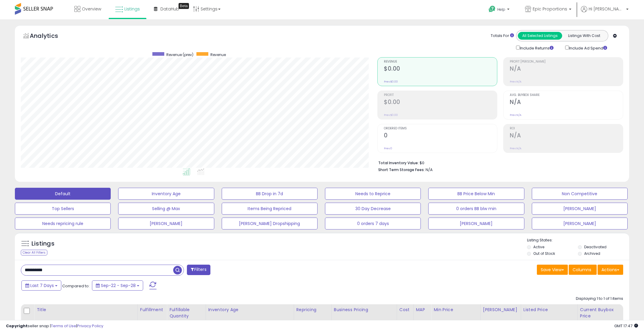 Image resolution: width=644 pixels, height=332 pixels. Describe the element at coordinates (43, 244) in the screenshot. I see `h5: Listings` at that location.